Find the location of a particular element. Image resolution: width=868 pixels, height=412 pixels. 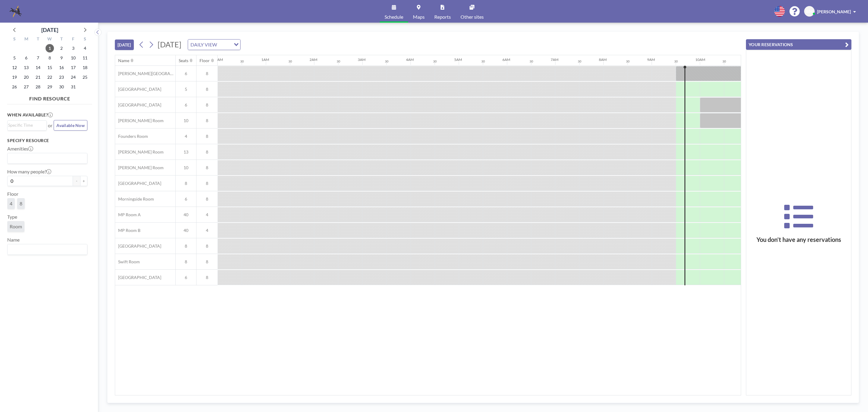

span: Wednesday, October 29, 2025 is located at coordinates (50, 87).